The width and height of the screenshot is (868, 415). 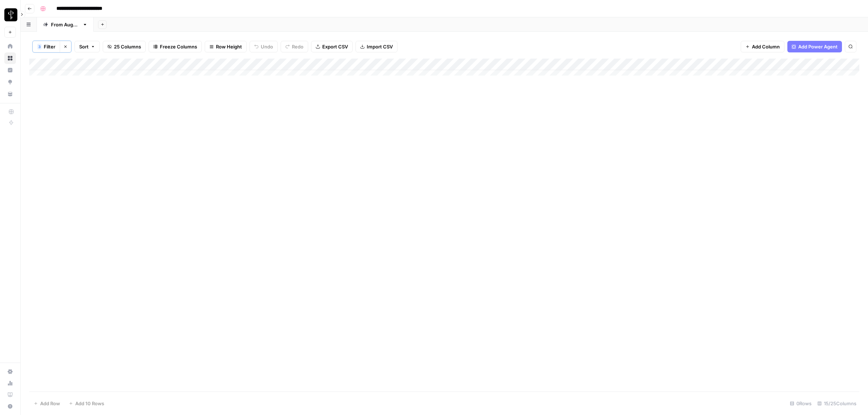 I want to click on div: 3, so click(x=40, y=47).